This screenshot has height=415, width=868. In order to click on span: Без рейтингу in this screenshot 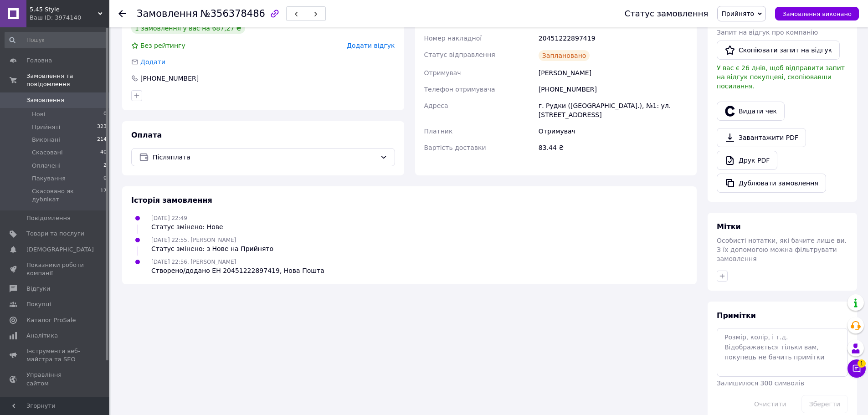, I will do `click(163, 46)`.